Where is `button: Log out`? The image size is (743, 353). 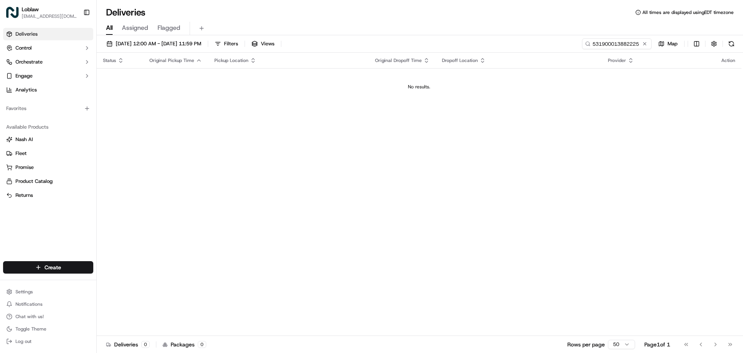
button: Log out is located at coordinates (48, 341).